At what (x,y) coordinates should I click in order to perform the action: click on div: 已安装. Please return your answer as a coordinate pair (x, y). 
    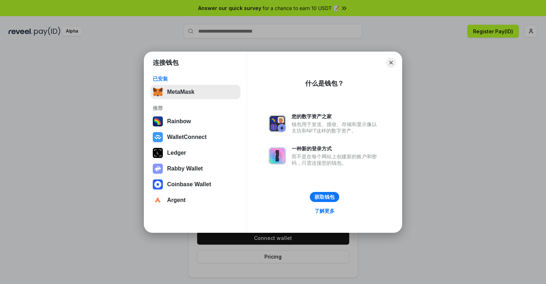
    Looking at the image, I should click on (195, 79).